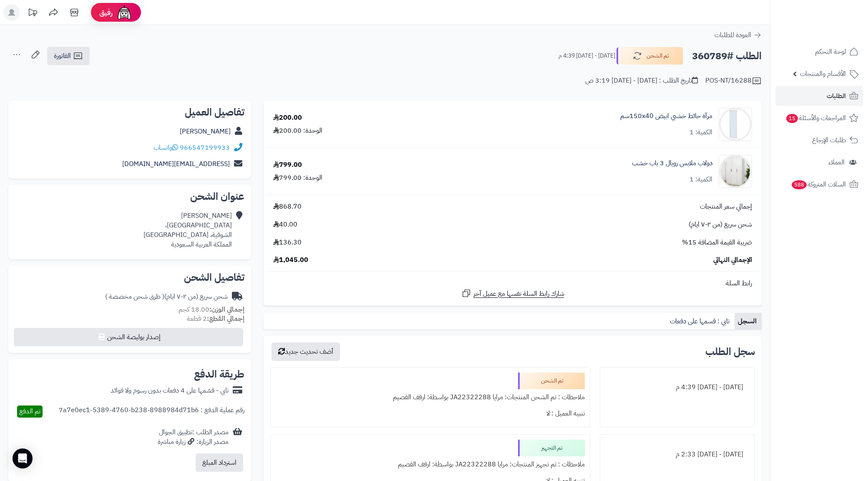  I want to click on span: رفيق, so click(106, 13).